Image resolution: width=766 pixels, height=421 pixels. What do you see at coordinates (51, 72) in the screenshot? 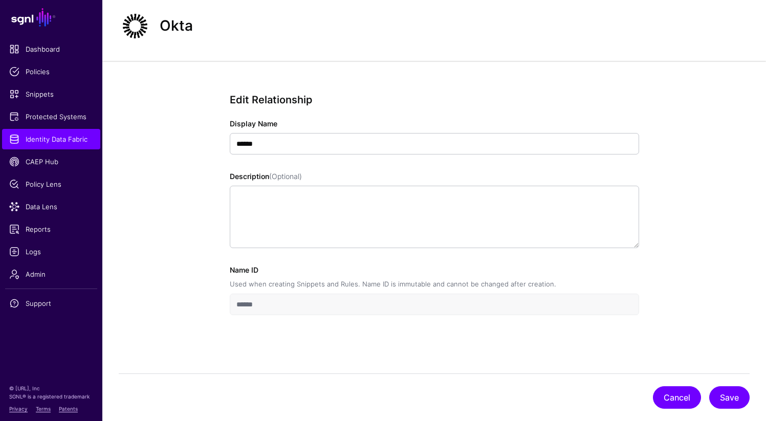
I see `a: Policies` at bounding box center [51, 72].